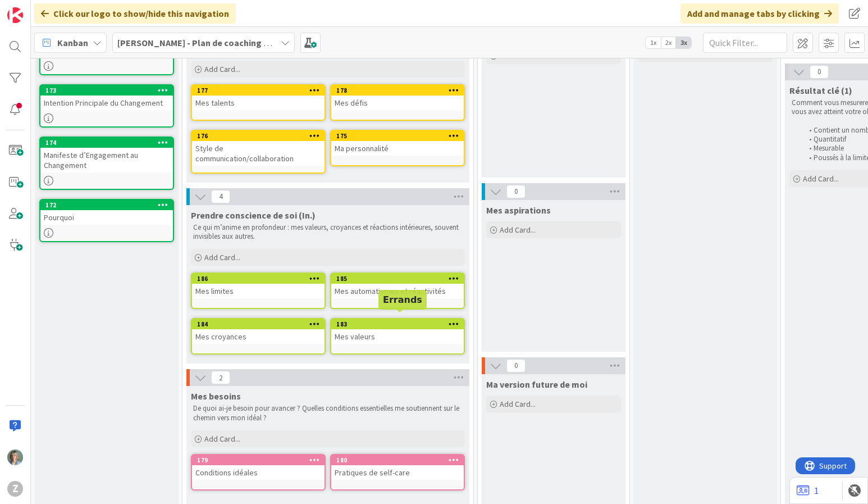 The image size is (868, 504). Describe the element at coordinates (537, 384) in the screenshot. I see `span: Ma version future de moi` at that location.